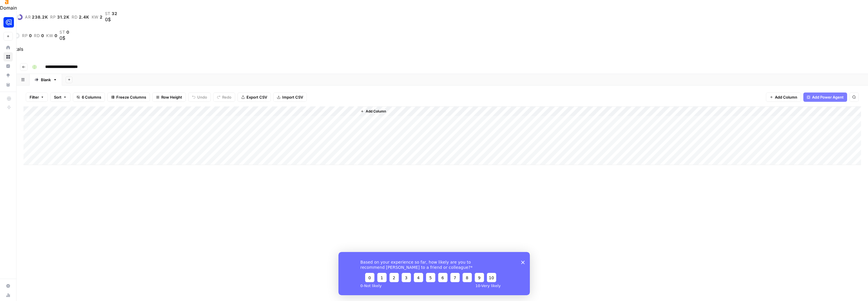 Image resolution: width=868 pixels, height=301 pixels. Describe the element at coordinates (64, 32) in the screenshot. I see `a: st0` at that location.